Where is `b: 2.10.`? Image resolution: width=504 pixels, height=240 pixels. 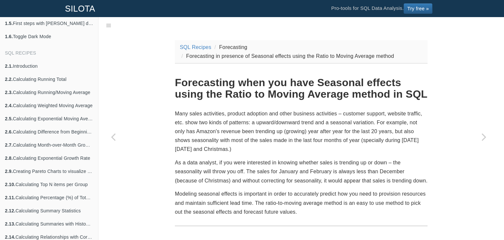 b: 2.10. is located at coordinates (10, 184).